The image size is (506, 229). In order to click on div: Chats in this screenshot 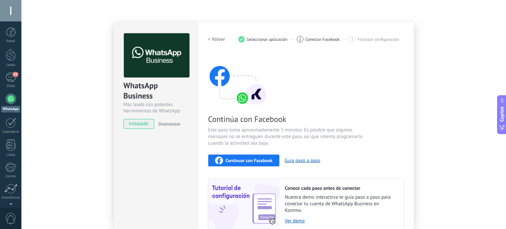, I will do `click(11, 86)`.